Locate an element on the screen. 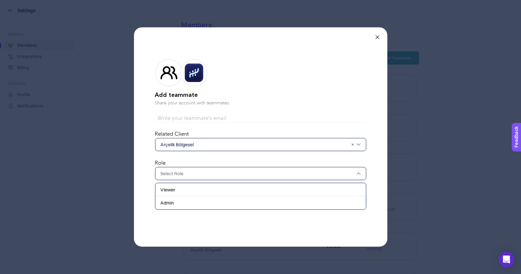 This screenshot has width=521, height=274. h2: Add teammate is located at coordinates (261, 95).